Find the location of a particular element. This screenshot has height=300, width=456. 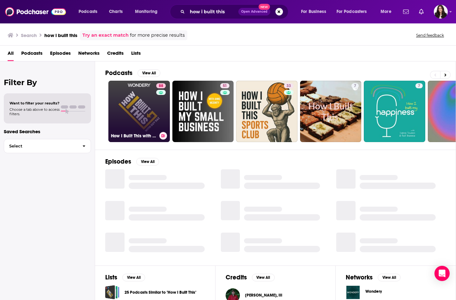

a: NetworksView All is located at coordinates (373, 277).